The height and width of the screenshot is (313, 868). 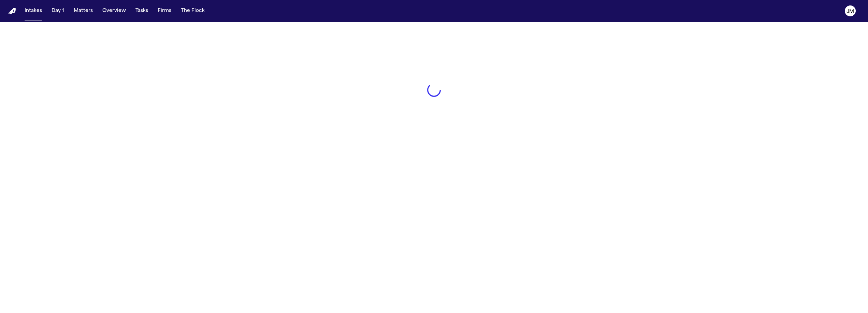 What do you see at coordinates (164, 11) in the screenshot?
I see `button: Firms` at bounding box center [164, 11].